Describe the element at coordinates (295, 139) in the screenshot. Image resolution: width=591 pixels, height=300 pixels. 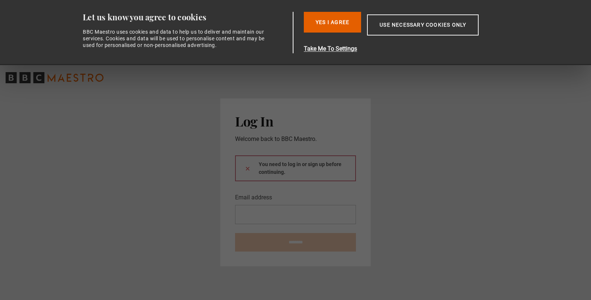
I see `p: Welcome back to BBC Maestro.` at that location.